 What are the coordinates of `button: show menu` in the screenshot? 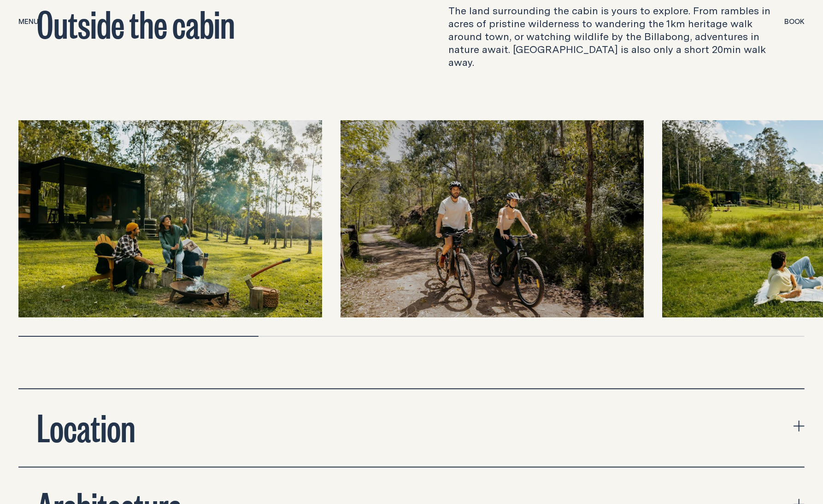 It's located at (29, 22).